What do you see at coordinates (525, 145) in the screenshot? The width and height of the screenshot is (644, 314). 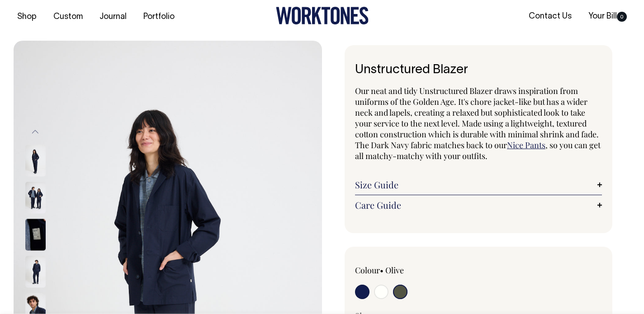 I see `a: Nice Pants` at bounding box center [525, 145].